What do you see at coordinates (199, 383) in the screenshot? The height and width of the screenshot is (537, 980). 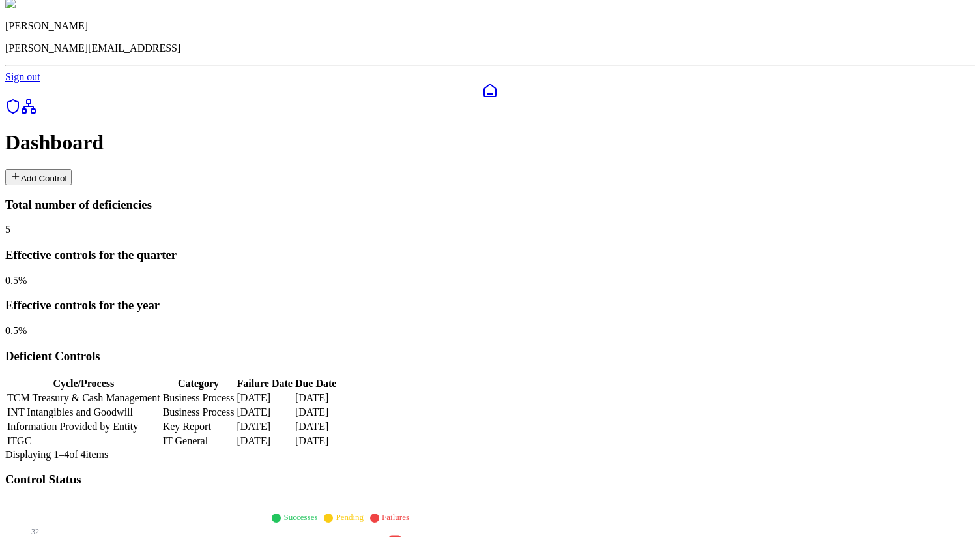 I see `th: Category` at bounding box center [199, 383].